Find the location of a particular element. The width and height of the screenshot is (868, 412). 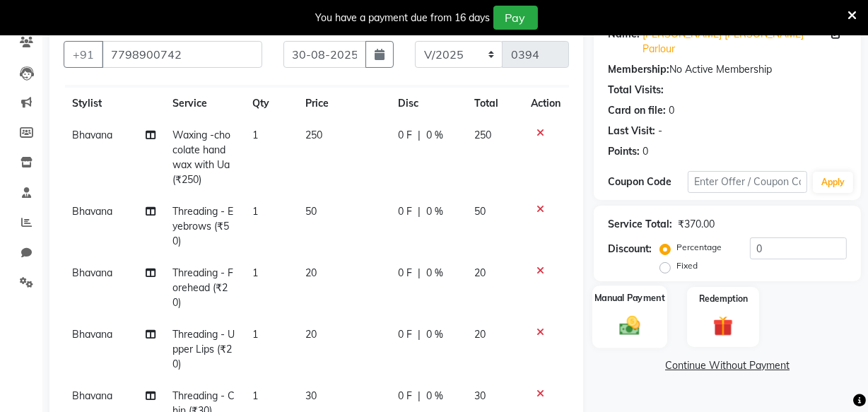

div: No Active Membership is located at coordinates (727, 69).